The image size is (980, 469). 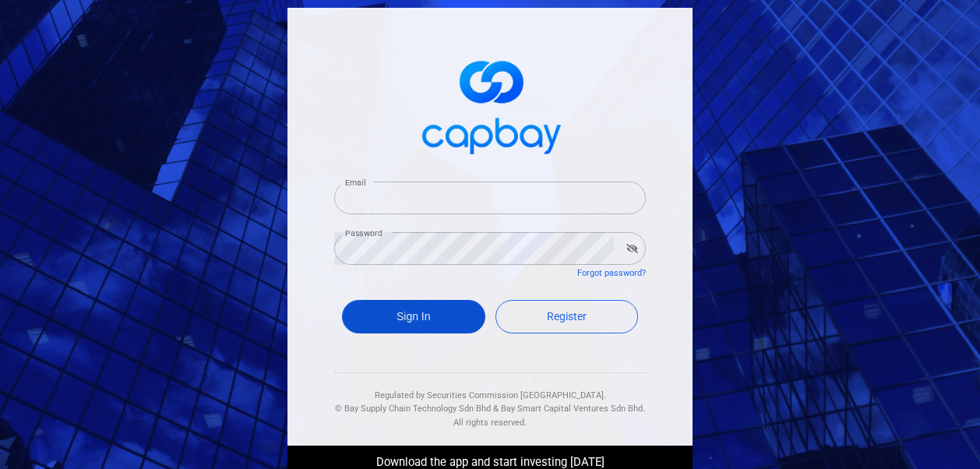 What do you see at coordinates (413, 408) in the screenshot?
I see `span: © Bay Supply Chain Technology Sdn Bhd` at bounding box center [413, 408].